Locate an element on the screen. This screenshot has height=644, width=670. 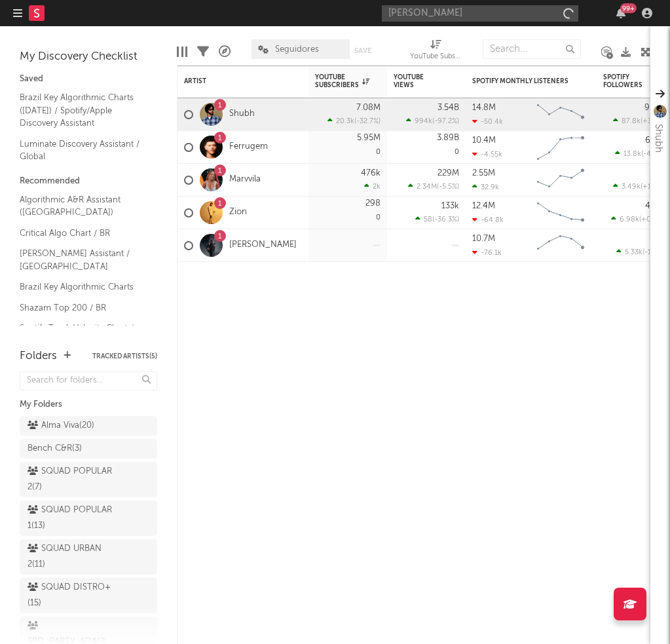
div: 12.4M is located at coordinates (483, 206).